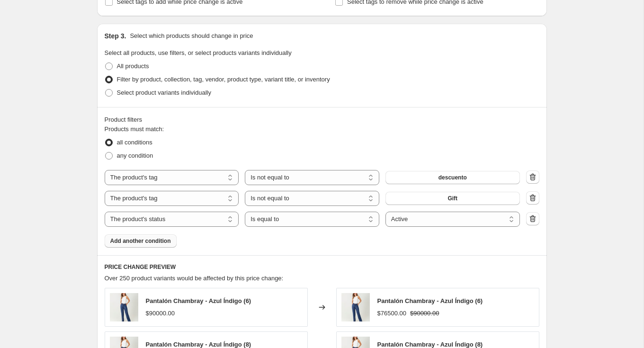  I want to click on span: Filter by product, collection, tag, vendor, product type, variant title, or inventory, so click(224, 79).